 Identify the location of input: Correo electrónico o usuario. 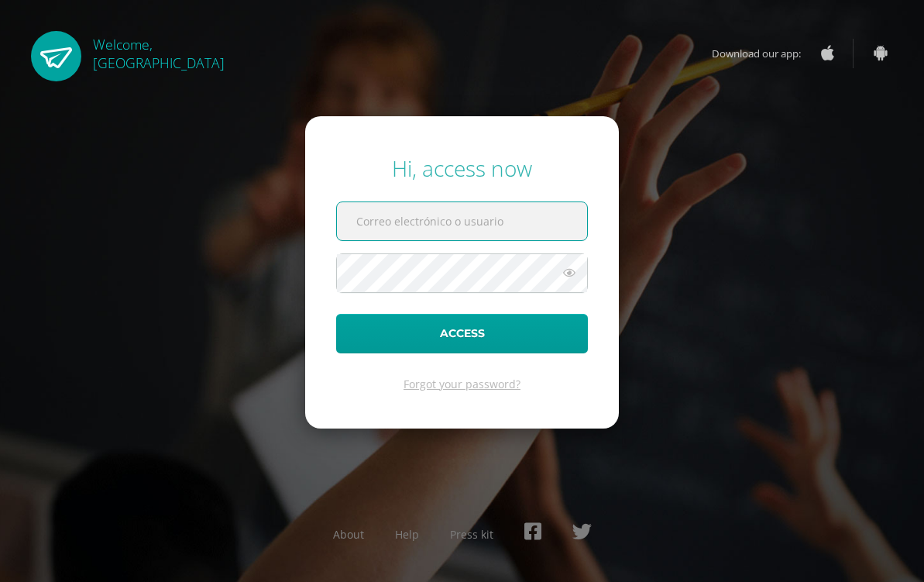
(462, 221).